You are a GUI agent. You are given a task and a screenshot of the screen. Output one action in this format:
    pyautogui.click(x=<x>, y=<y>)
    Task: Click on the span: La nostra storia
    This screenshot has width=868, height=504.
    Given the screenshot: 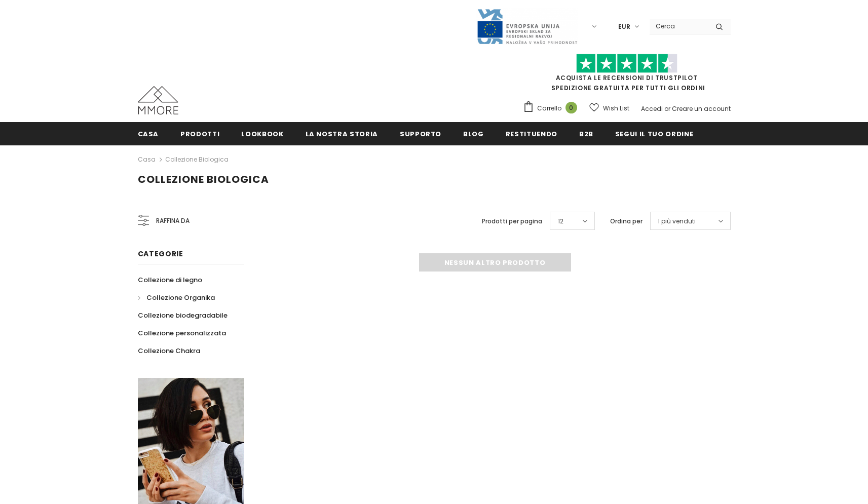 What is the action you would take?
    pyautogui.click(x=341, y=134)
    